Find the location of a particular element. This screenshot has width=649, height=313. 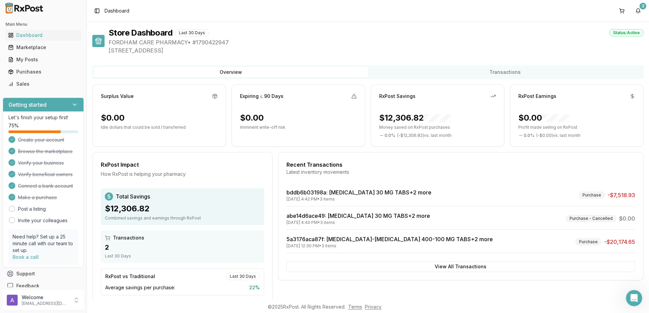

h3: Getting started is located at coordinates (27, 105).